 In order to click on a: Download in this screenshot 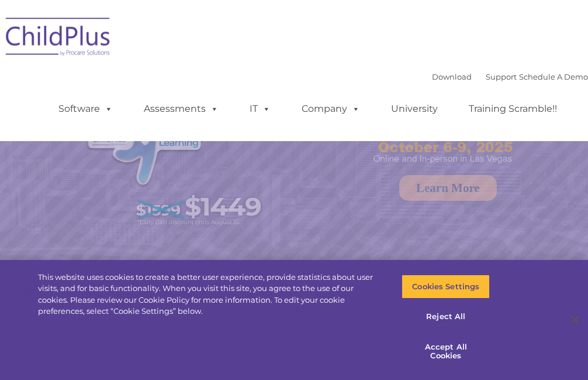, I will do `click(452, 76)`.